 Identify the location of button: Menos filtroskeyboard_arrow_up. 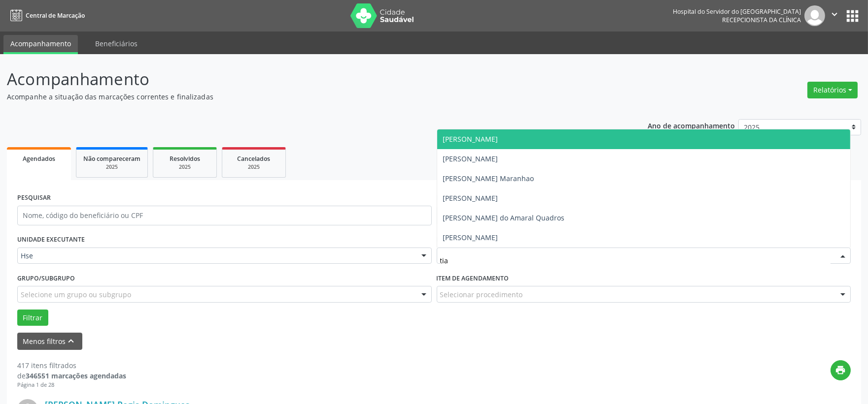
(50, 341).